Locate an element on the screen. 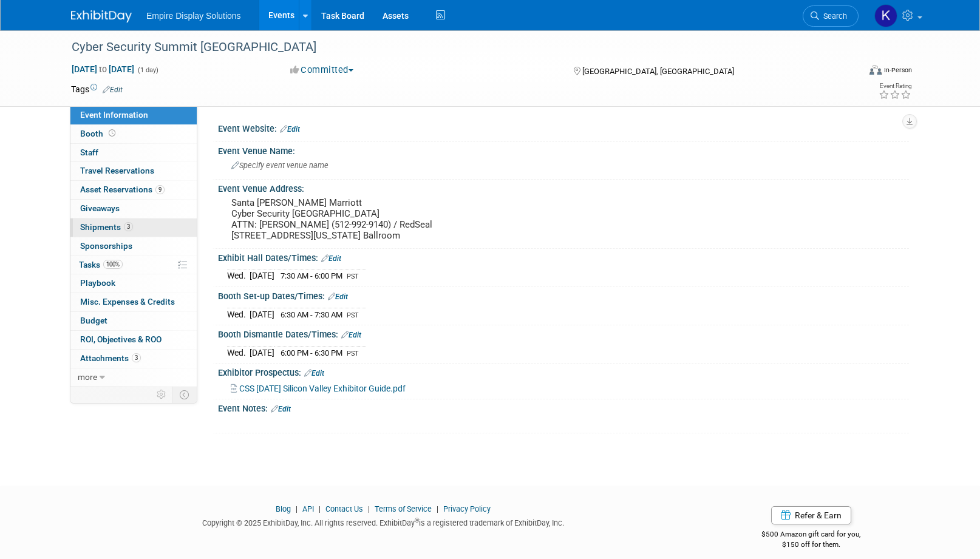 This screenshot has width=980, height=559. span: 9 is located at coordinates (160, 189).